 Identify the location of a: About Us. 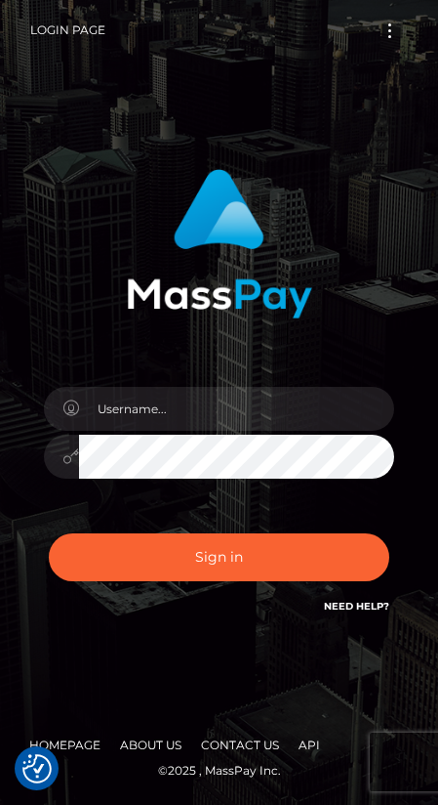
(150, 744).